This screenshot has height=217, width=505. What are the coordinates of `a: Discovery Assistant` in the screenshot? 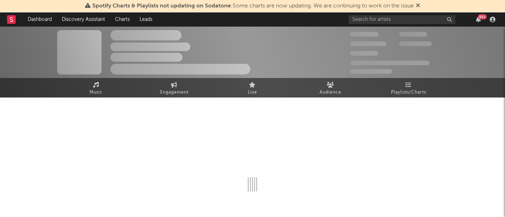 It's located at (83, 20).